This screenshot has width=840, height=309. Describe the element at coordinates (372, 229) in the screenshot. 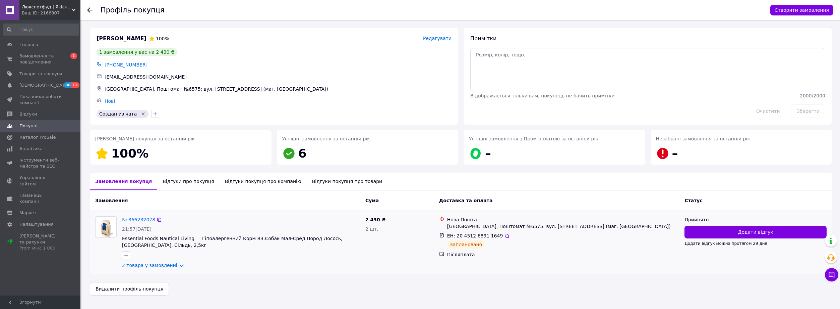

I see `span: 2 шт.` at that location.